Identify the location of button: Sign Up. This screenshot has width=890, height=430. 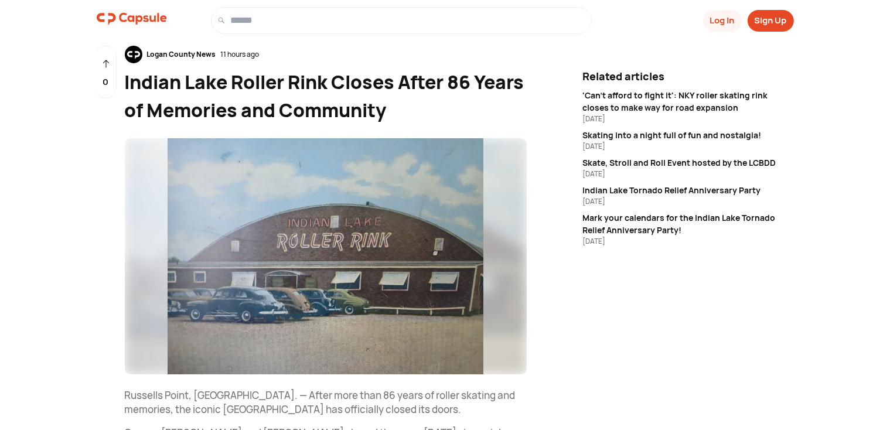
(770, 21).